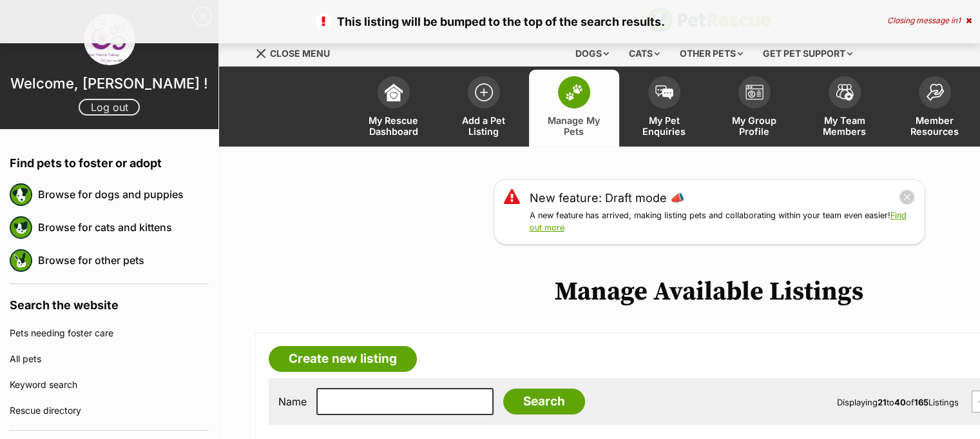  What do you see at coordinates (484, 126) in the screenshot?
I see `span: Add a Pet Listing` at bounding box center [484, 126].